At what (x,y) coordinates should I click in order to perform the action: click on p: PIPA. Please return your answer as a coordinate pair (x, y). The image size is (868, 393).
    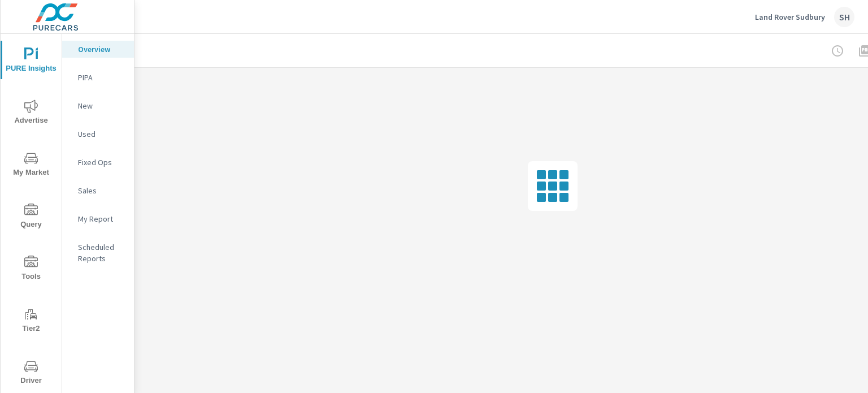
    Looking at the image, I should click on (101, 77).